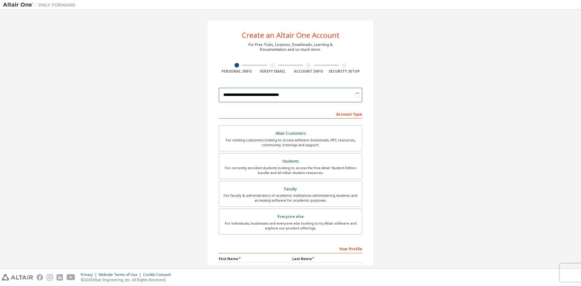 This screenshot has width=581, height=286. I want to click on img: youtube.svg, so click(71, 277).